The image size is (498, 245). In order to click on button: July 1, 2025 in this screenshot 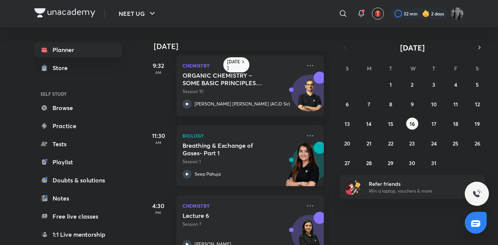, I will do `click(391, 85)`.